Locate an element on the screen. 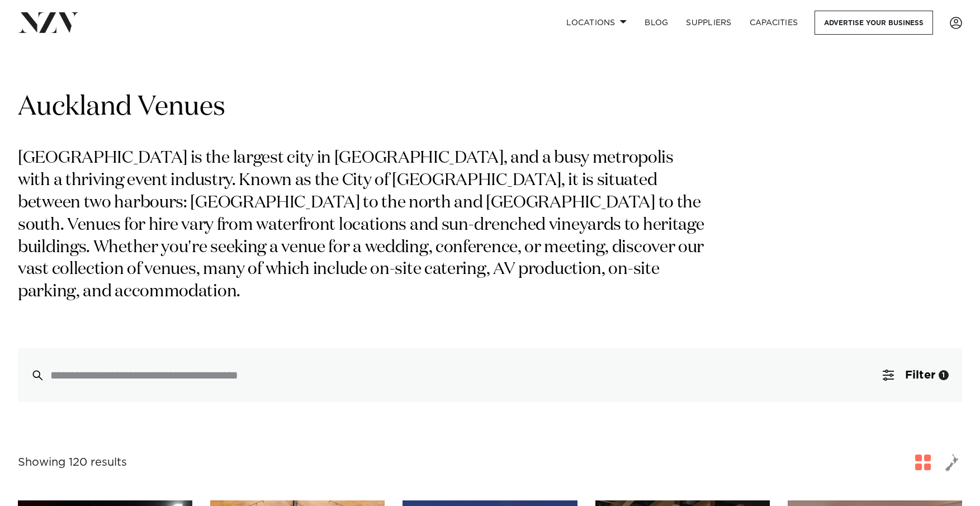  div: Showing 120 results is located at coordinates (72, 462).